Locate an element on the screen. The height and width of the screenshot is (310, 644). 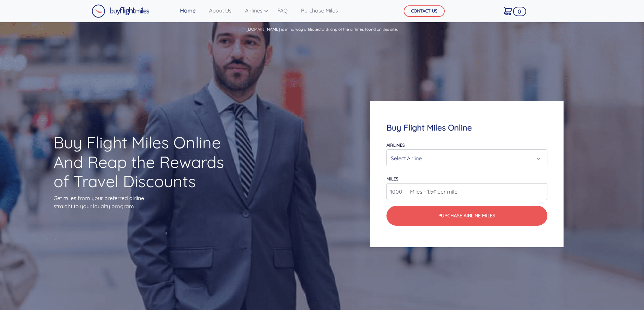
span: 0 is located at coordinates (520, 12).